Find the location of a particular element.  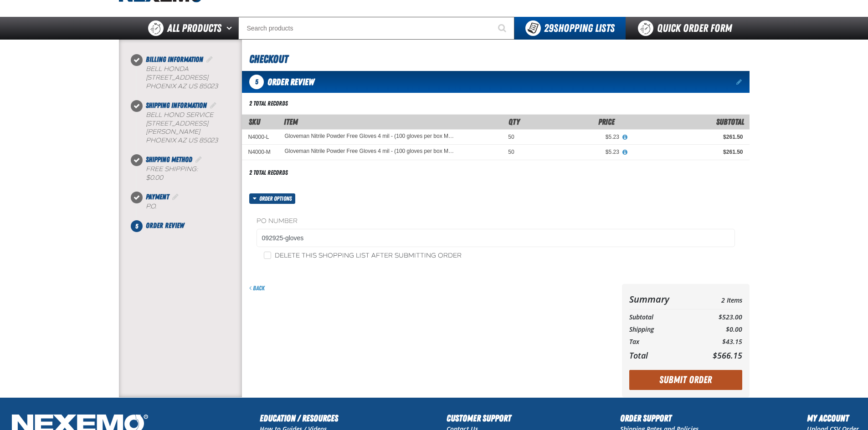

span: $566.15 is located at coordinates (727, 356).